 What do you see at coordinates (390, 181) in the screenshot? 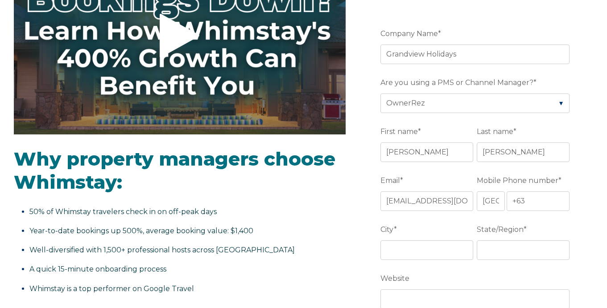
I see `span: Email` at bounding box center [390, 181].